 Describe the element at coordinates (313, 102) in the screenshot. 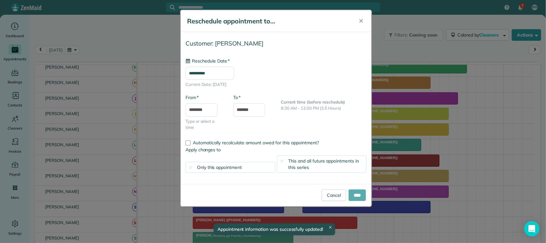

I see `b: Current time (before reschedule)` at that location.